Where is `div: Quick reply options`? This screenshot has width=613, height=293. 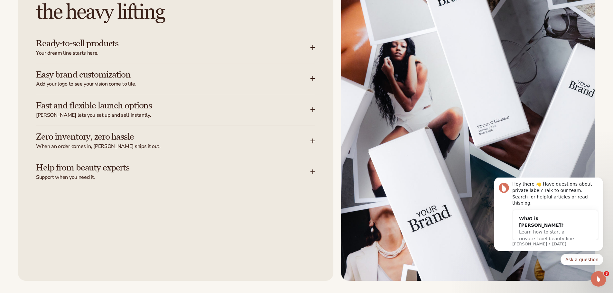 div: Quick reply options is located at coordinates (64, 82).